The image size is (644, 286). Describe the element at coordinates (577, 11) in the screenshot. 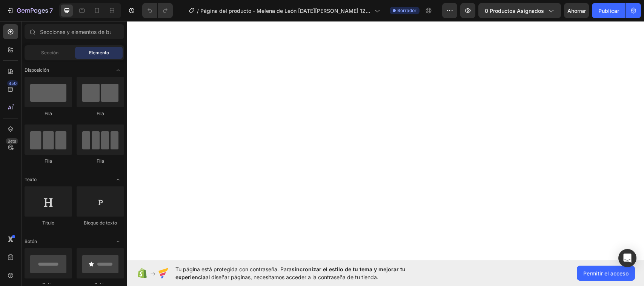

I see `button: Ahorrar` at that location.